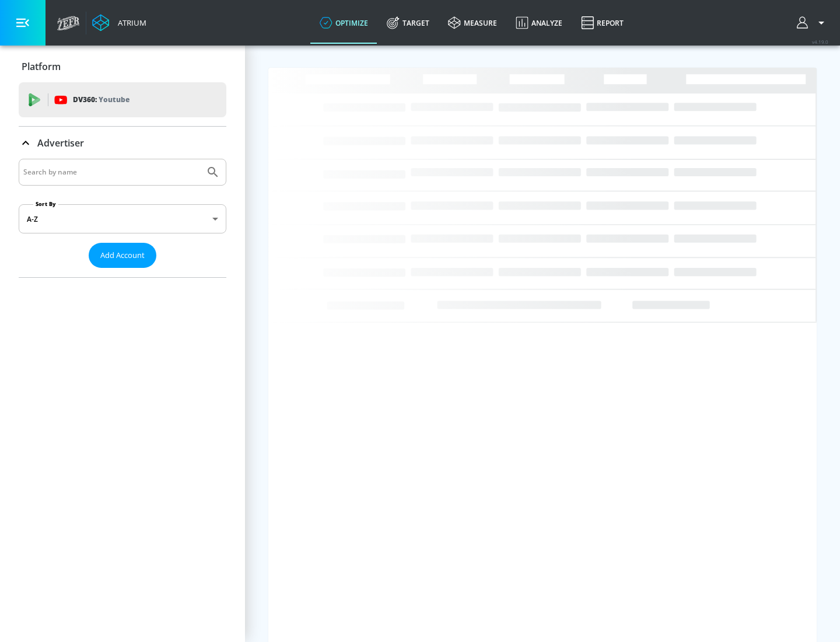 The image size is (840, 642). Describe the element at coordinates (122, 272) in the screenshot. I see `nav: list of Advertiser` at that location.